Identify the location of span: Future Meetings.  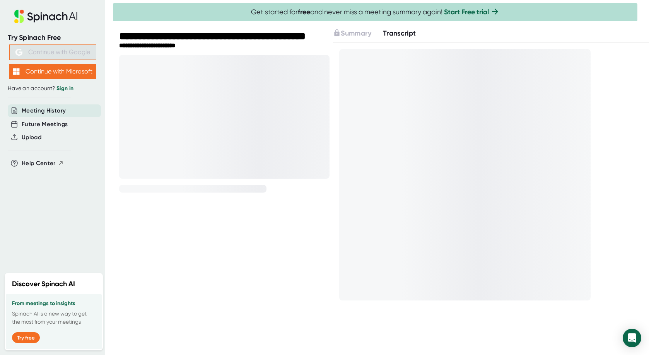
(44, 124).